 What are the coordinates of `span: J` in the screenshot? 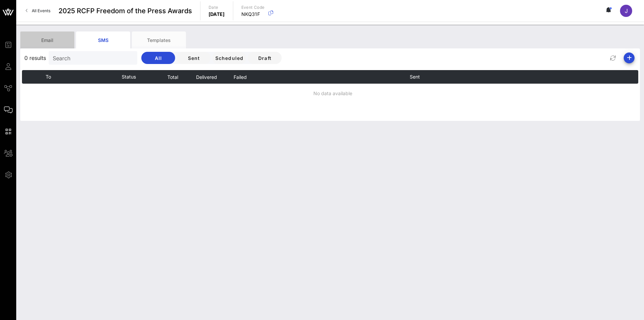 It's located at (626, 11).